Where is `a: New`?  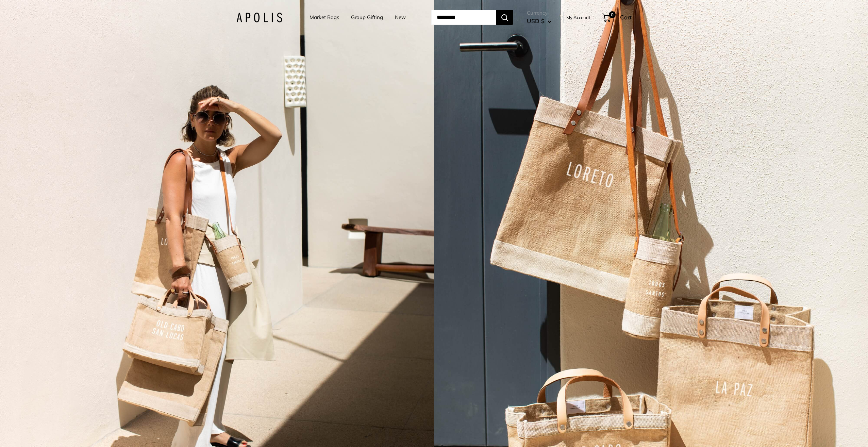 a: New is located at coordinates (401, 17).